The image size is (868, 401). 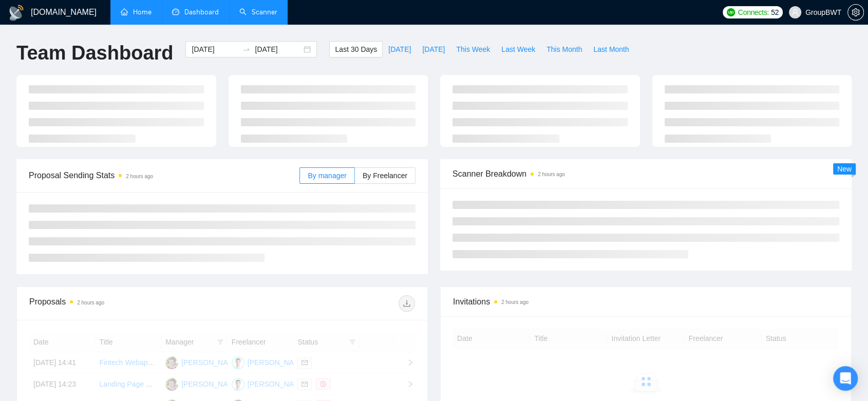 I want to click on a: homeHome, so click(x=136, y=12).